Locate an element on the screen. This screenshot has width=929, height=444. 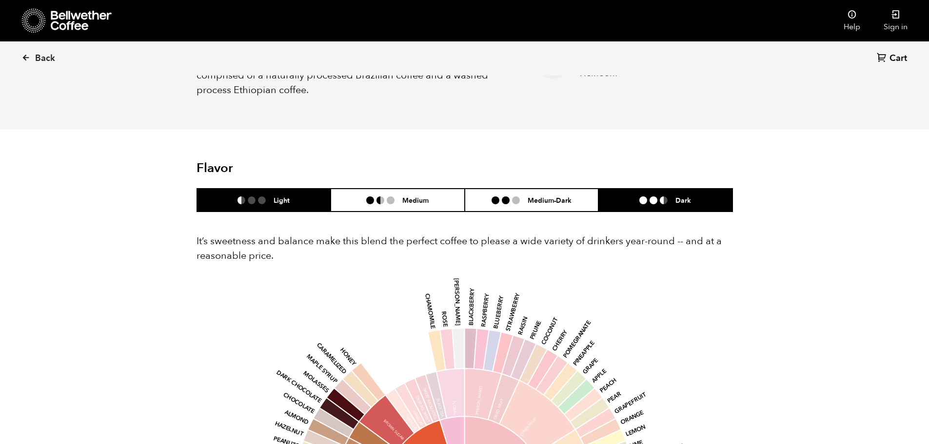
span: Cart is located at coordinates (898, 59).